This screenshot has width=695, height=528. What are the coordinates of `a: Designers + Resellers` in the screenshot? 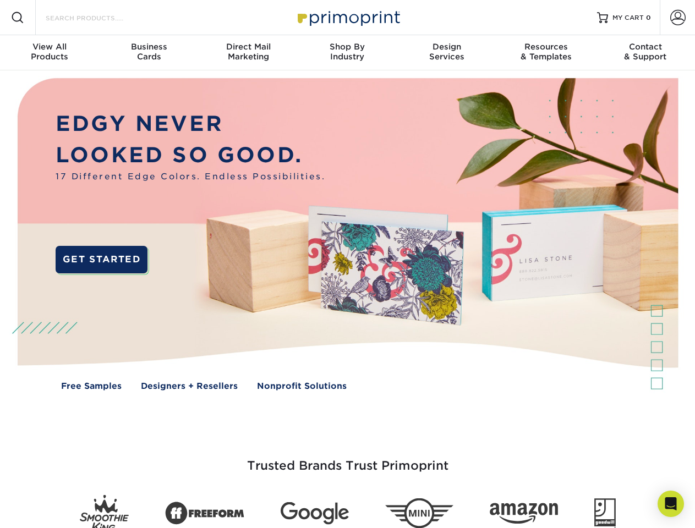 It's located at (189, 386).